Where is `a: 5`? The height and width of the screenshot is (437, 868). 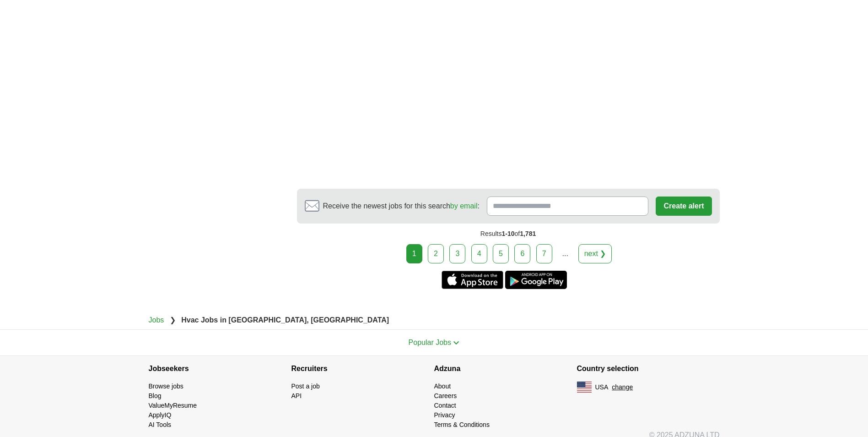 a: 5 is located at coordinates (500, 254).